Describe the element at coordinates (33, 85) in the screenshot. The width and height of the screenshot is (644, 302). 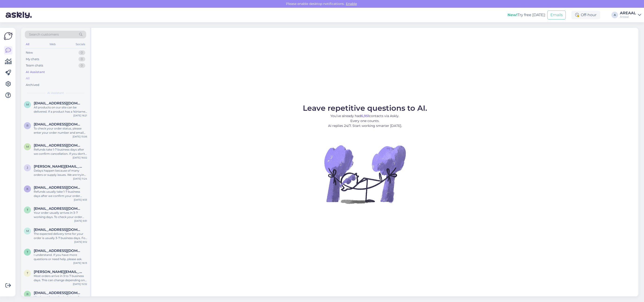
I see `div: Archived` at that location.